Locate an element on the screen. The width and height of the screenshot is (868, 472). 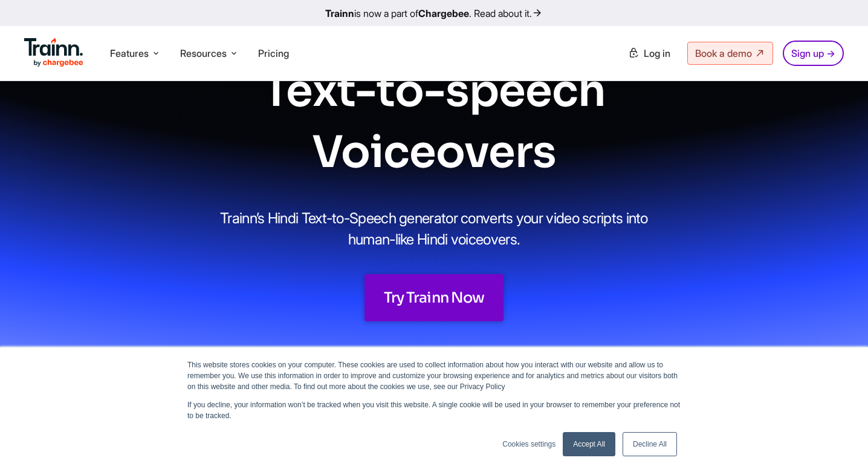
span: Book a demo is located at coordinates (724, 53).